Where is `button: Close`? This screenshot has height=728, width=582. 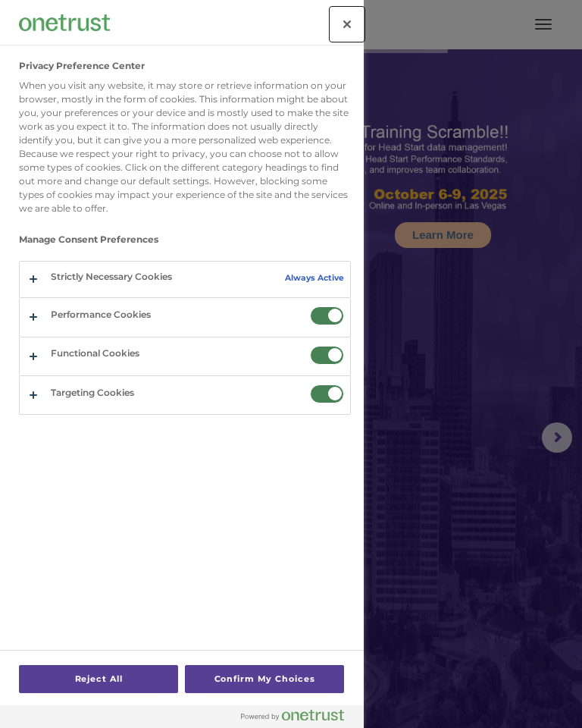
button: Close is located at coordinates (347, 24).